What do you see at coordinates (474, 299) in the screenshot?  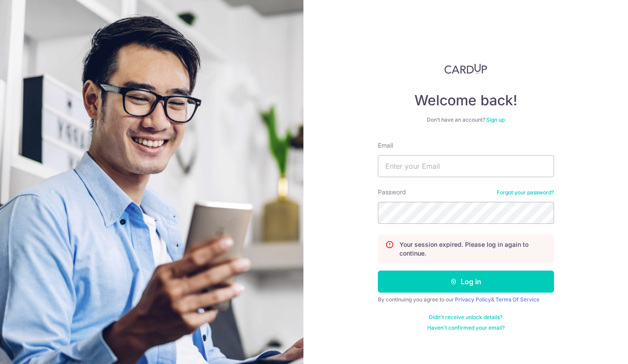 I see `a: Privacy Policy` at bounding box center [474, 299].